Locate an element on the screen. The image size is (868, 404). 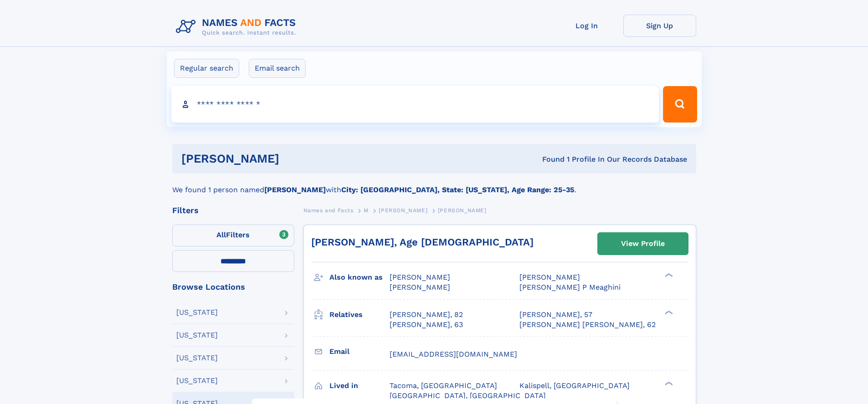
label: Filters is located at coordinates (233, 236).